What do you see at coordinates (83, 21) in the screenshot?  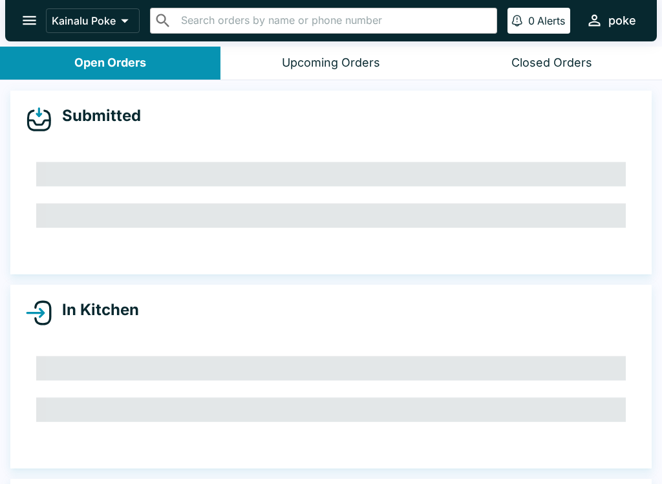 I see `p: Kainalu Poke` at bounding box center [83, 21].